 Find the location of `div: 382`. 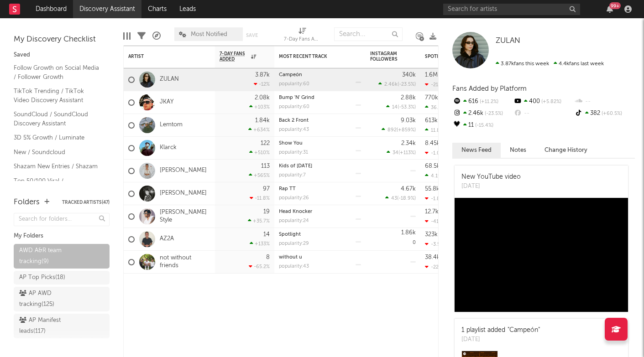

div: 382 is located at coordinates (604, 114).